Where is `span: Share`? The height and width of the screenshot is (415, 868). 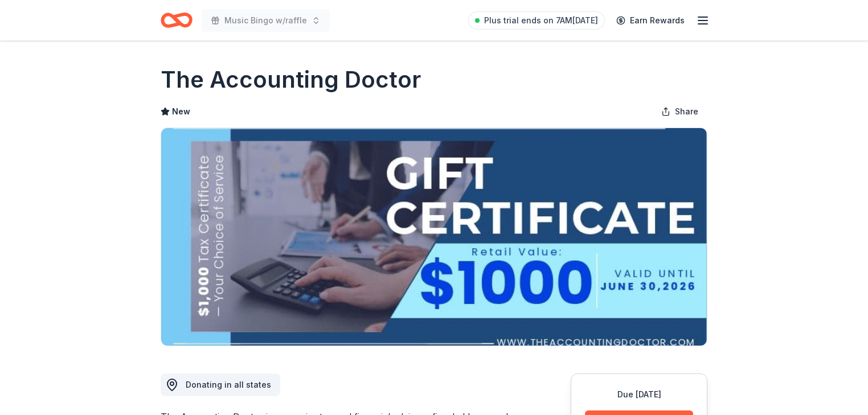
span: Share is located at coordinates (686, 112).